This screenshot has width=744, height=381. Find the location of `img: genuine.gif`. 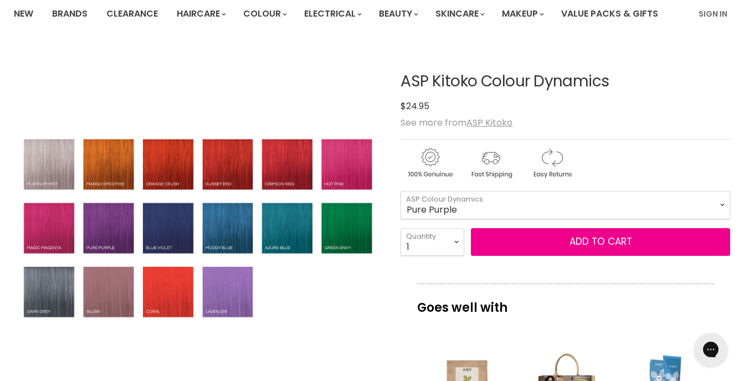

img: genuine.gif is located at coordinates (430, 163).